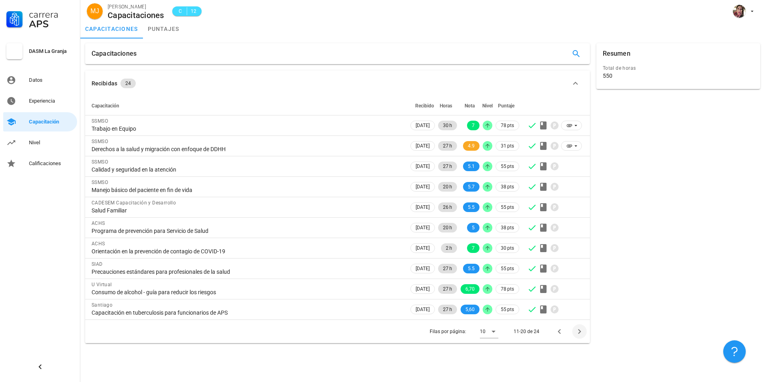 Image resolution: width=765 pixels, height=382 pixels. Describe the element at coordinates (40, 143) in the screenshot. I see `a: Nivel` at that location.